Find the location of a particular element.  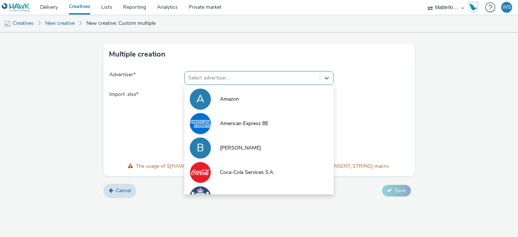

span: Advertiser * is located at coordinates (146, 78).